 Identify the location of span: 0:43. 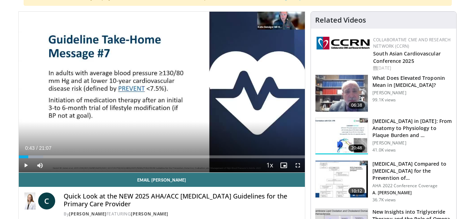
(30, 148).